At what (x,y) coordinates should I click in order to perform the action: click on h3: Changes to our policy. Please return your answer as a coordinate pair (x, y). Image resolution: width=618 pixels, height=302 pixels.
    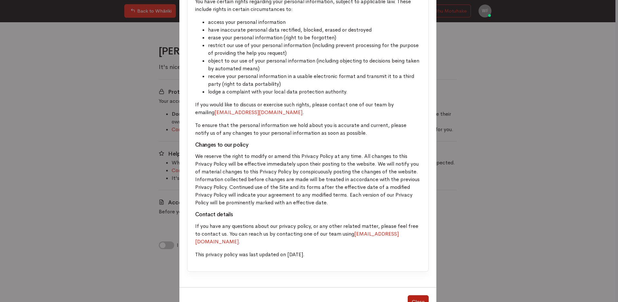
    Looking at the image, I should click on (308, 145).